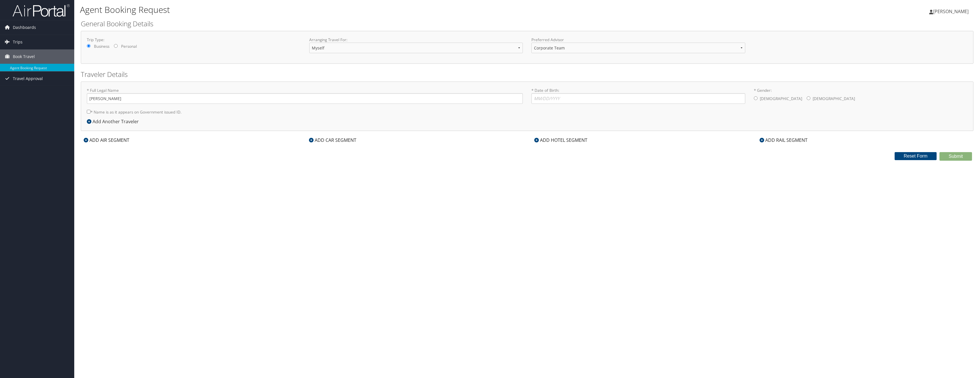 Image resolution: width=980 pixels, height=378 pixels. I want to click on span: Dashboards, so click(24, 27).